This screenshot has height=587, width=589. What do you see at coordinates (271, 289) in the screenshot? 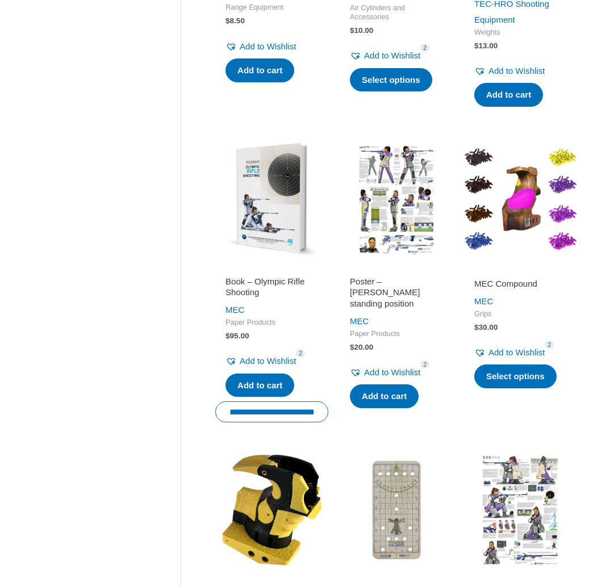
I see `a: Book – Olympic Rifle Shooting` at bounding box center [271, 289].